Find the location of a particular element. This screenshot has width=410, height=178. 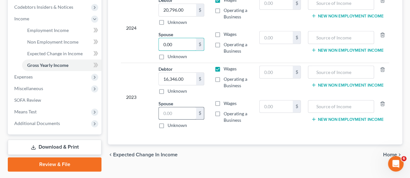

div: 2023 is located at coordinates (137, 97).